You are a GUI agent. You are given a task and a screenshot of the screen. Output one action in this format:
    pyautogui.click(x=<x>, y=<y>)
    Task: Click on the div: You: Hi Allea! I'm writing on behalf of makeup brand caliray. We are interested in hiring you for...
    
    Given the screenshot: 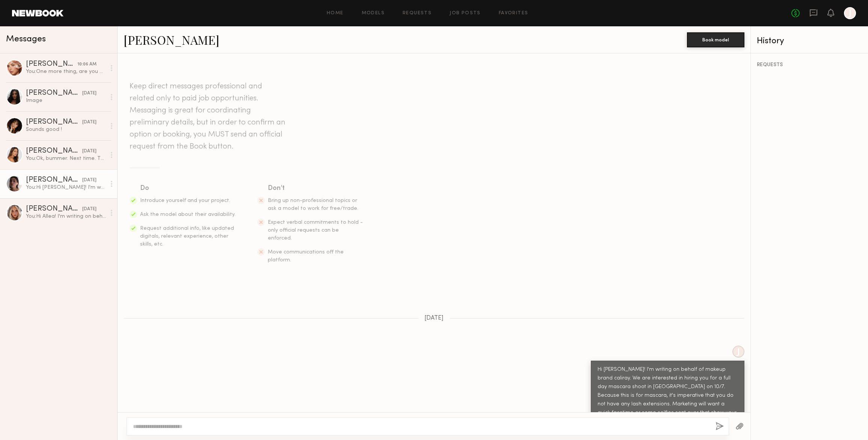 What is the action you would take?
    pyautogui.click(x=66, y=216)
    